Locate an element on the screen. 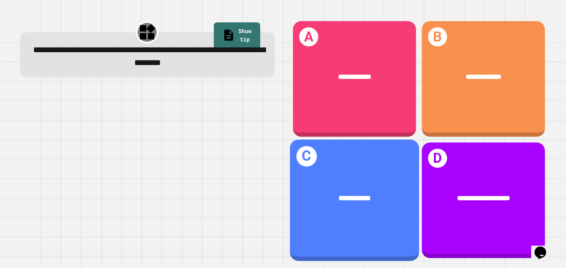 The height and width of the screenshot is (268, 566). h1: D is located at coordinates (437, 158).